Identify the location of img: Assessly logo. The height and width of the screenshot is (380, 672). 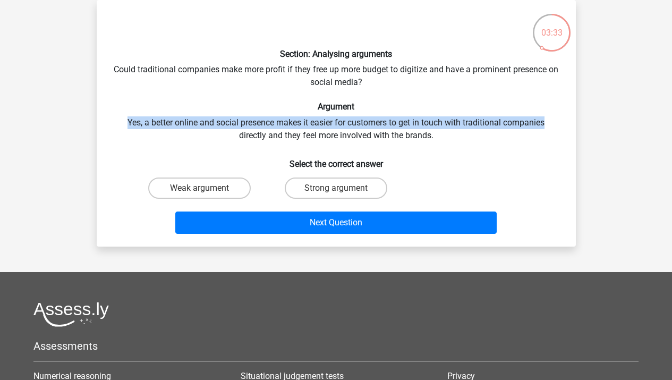
(71, 314).